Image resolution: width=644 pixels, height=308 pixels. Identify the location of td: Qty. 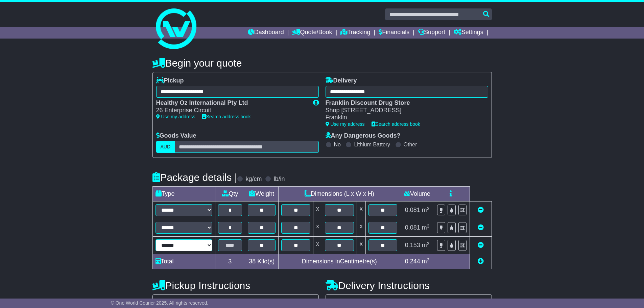
(230, 194).